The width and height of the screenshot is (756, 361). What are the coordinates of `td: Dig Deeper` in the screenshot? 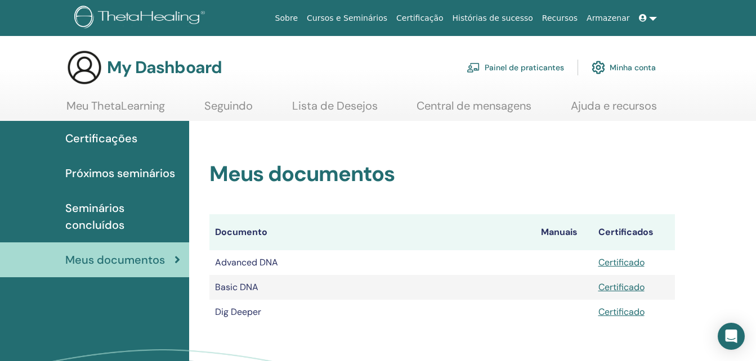 It's located at (372, 312).